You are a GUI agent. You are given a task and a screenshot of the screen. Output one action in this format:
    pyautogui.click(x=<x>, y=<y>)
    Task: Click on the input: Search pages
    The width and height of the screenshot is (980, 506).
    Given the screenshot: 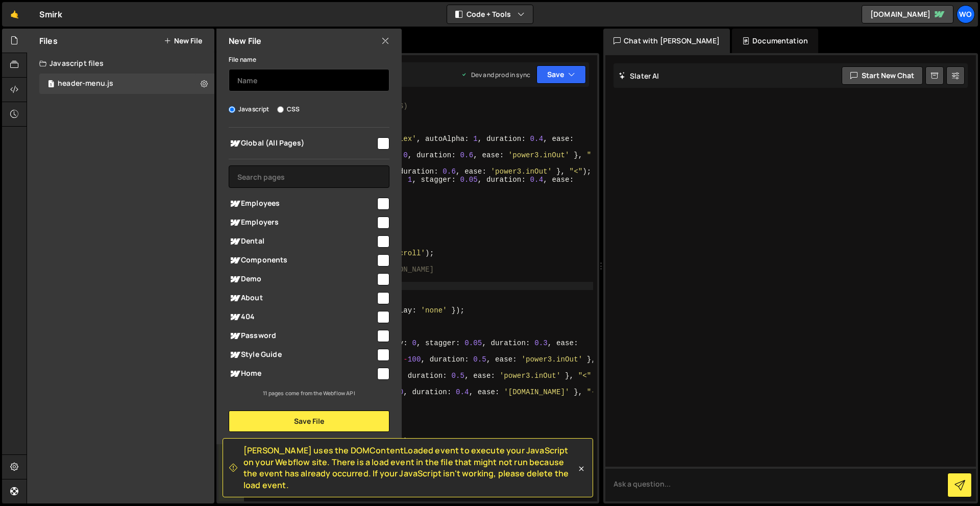 What is the action you would take?
    pyautogui.click(x=309, y=177)
    